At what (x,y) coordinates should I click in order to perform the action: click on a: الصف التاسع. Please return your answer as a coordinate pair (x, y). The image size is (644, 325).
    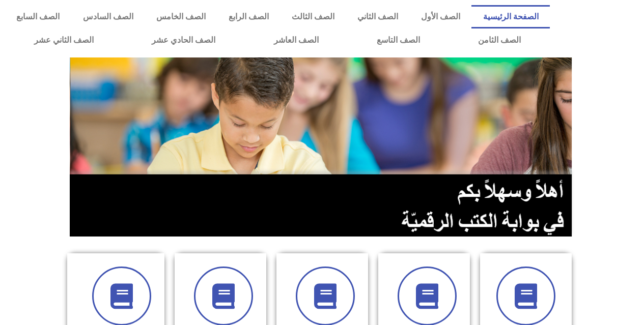
    Looking at the image, I should click on (398, 40).